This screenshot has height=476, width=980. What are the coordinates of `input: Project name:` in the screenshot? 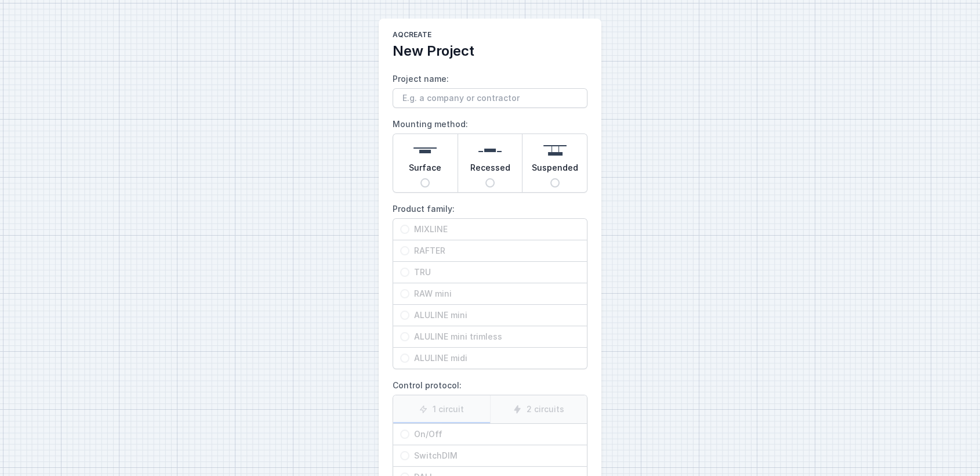 It's located at (490, 98).